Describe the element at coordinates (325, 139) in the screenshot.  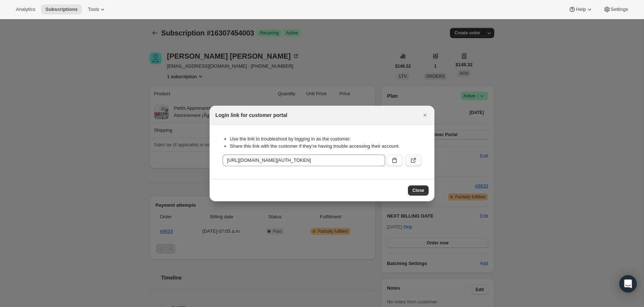
I see `li: Use the link to troubleshoot by logging in as the customer.` at that location.